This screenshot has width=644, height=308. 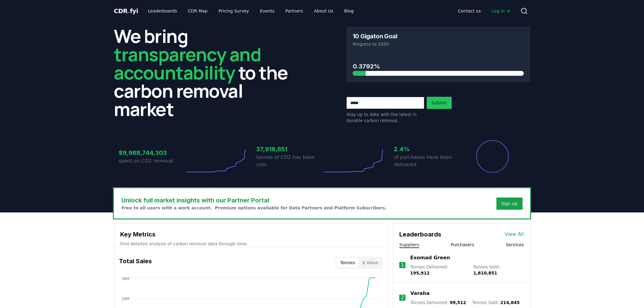 I want to click on div: Percentage of sales delivered, so click(x=492, y=156).